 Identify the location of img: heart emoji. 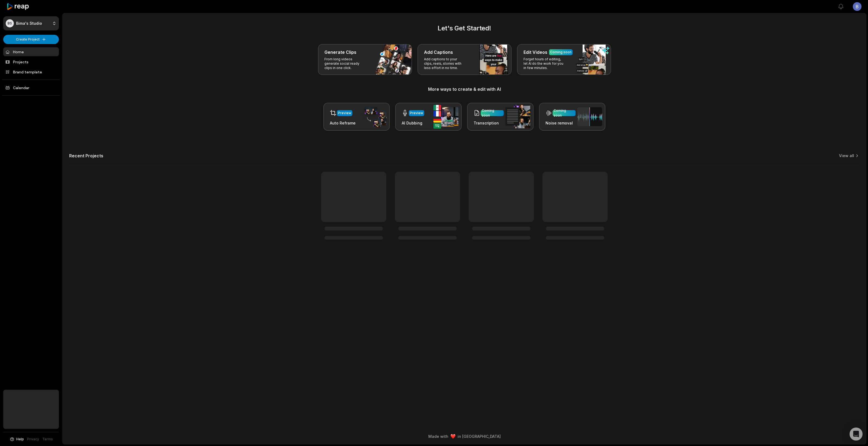
(453, 437).